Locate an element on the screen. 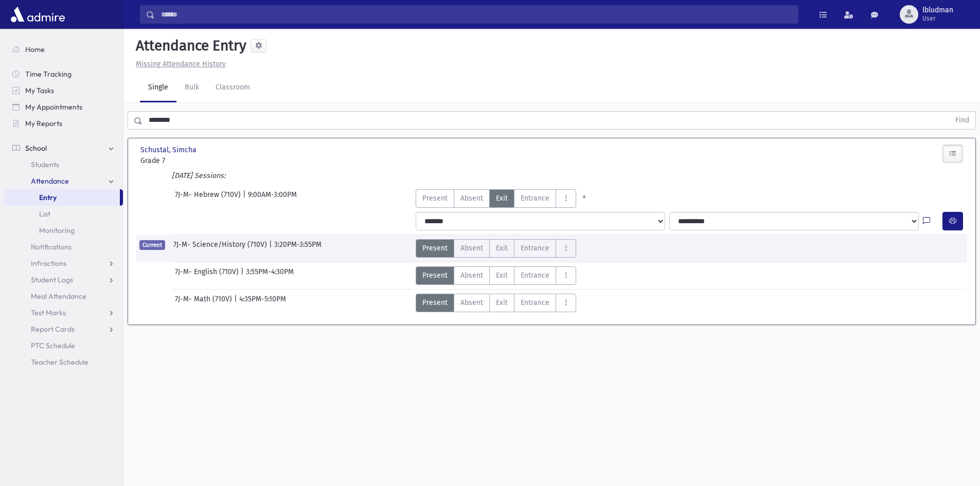 This screenshot has height=486, width=980. a: Single is located at coordinates (158, 88).